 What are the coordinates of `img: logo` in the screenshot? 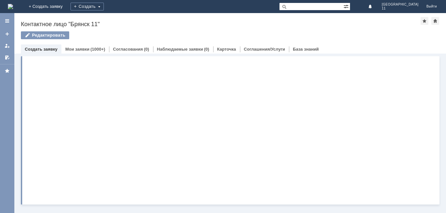 It's located at (10, 7).